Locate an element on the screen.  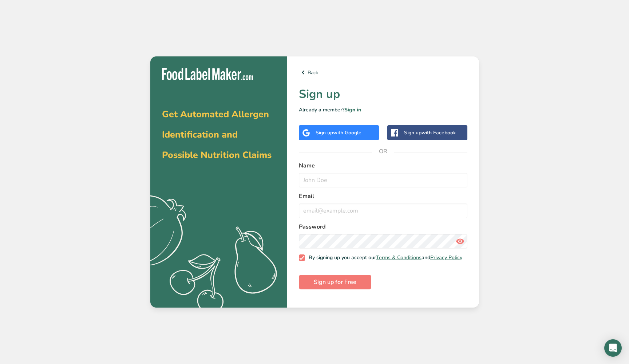
img: Food Label Maker is located at coordinates (208, 74).